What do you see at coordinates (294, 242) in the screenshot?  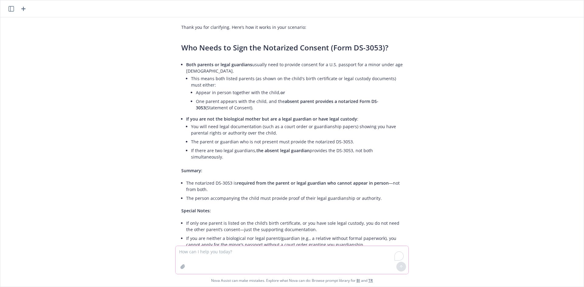 I see `li: If you are neither a biological nor legal parent/guardian (e.g., a relative without formal paperw...` at bounding box center [294, 242].